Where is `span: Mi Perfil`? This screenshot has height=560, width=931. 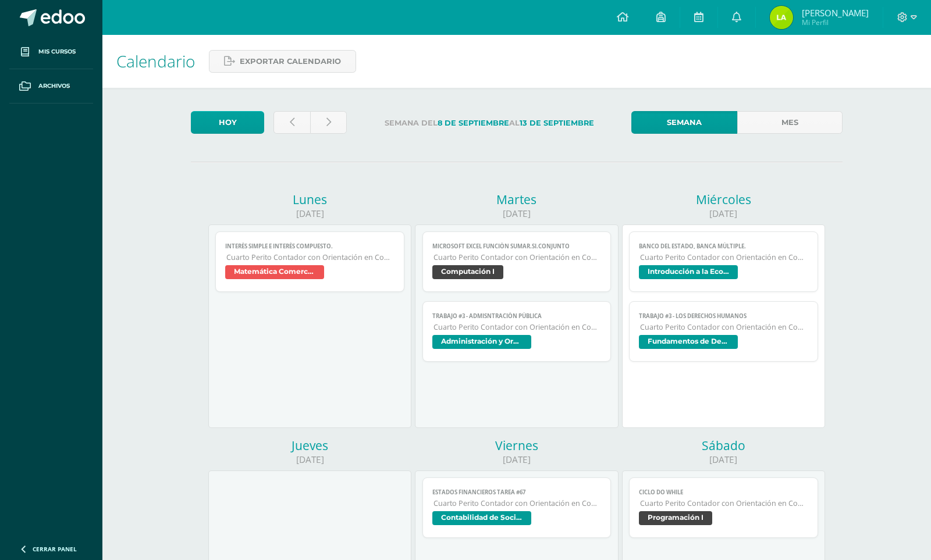 span: Mi Perfil is located at coordinates (835, 22).